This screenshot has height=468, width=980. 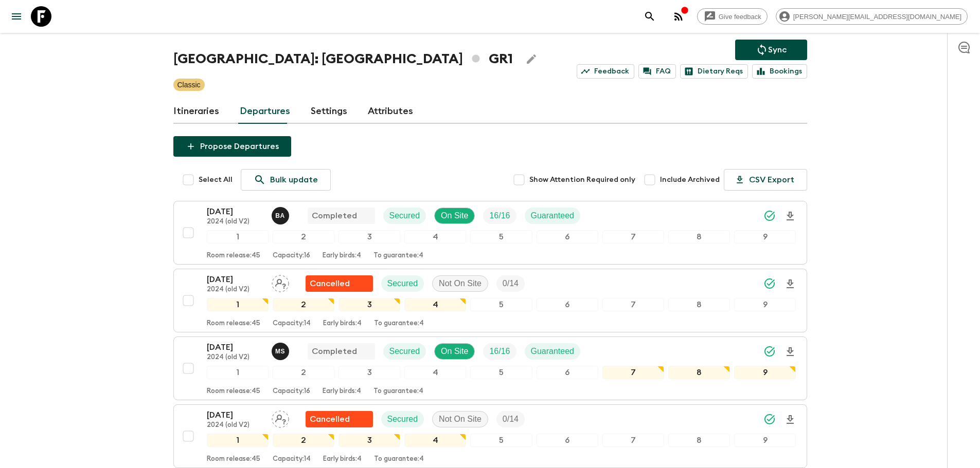 I want to click on p: Bulk update, so click(x=294, y=180).